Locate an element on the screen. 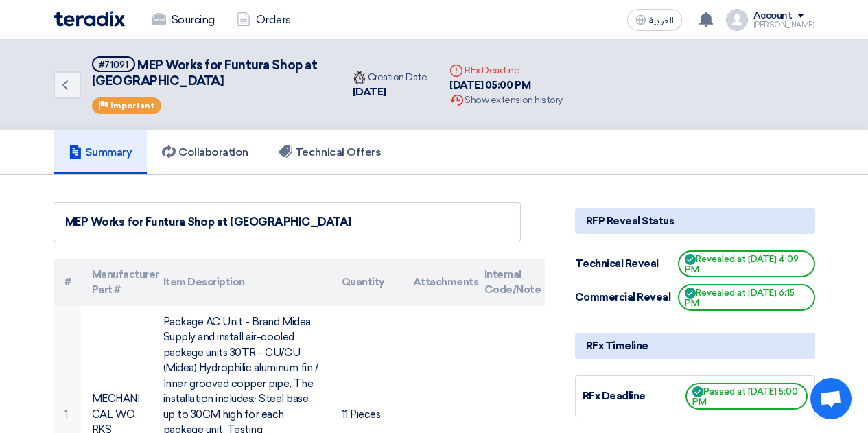 The height and width of the screenshot is (433, 868). div: Creation Date is located at coordinates (390, 77).